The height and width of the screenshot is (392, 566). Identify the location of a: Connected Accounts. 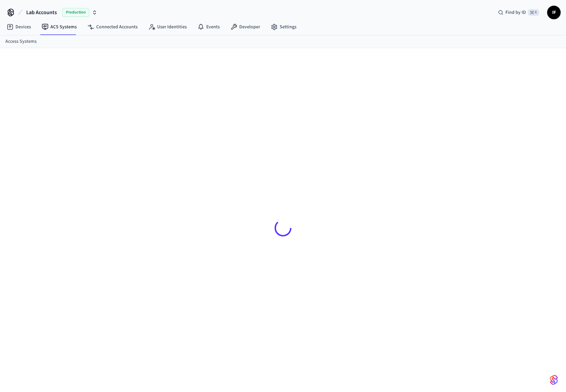
(112, 27).